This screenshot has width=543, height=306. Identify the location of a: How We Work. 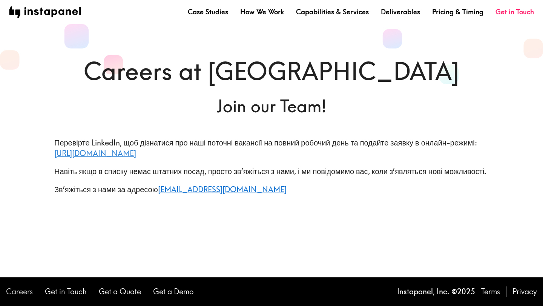
(262, 12).